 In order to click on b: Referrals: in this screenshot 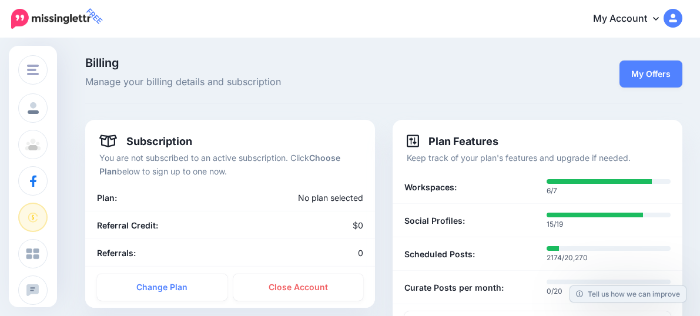, I will do `click(116, 253)`.